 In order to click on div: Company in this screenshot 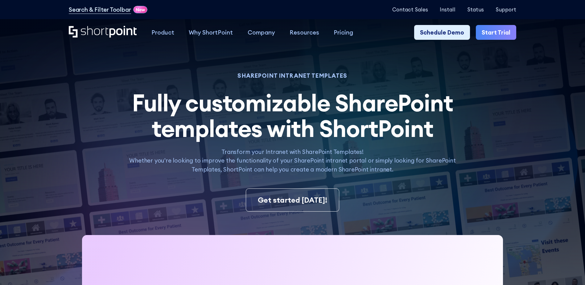, I will do `click(261, 32)`.